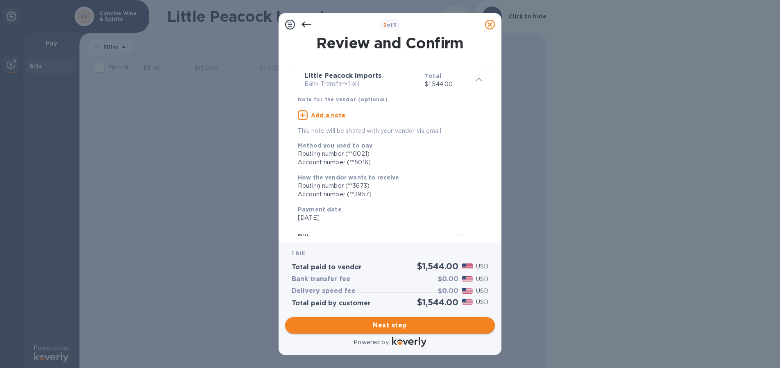 Image resolution: width=780 pixels, height=368 pixels. What do you see at coordinates (349, 177) in the screenshot?
I see `b: How the vendor wants to receive` at bounding box center [349, 177].